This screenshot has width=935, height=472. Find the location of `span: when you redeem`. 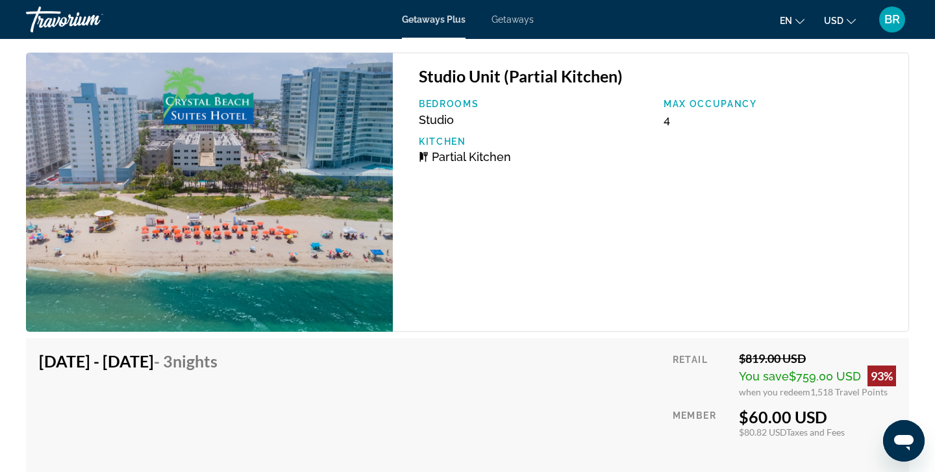

span: when you redeem is located at coordinates (775, 392).